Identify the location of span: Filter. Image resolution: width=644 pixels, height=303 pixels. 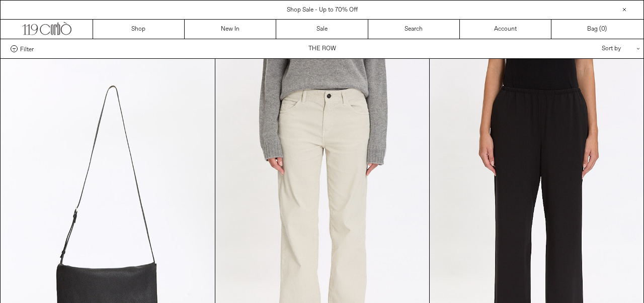
(27, 49).